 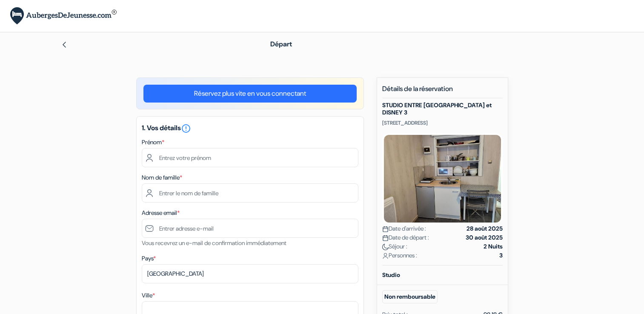 I want to click on span: Personnes :, so click(x=400, y=256).